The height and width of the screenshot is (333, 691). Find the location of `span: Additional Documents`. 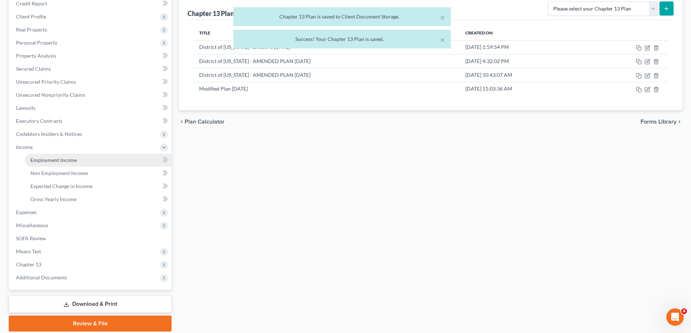

span: Additional Documents is located at coordinates (41, 278).